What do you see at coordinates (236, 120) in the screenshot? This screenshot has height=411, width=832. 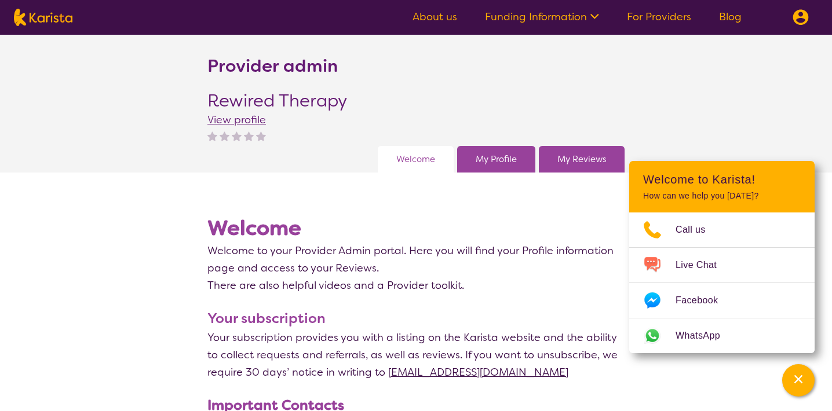 I see `span: View profile` at bounding box center [236, 120].